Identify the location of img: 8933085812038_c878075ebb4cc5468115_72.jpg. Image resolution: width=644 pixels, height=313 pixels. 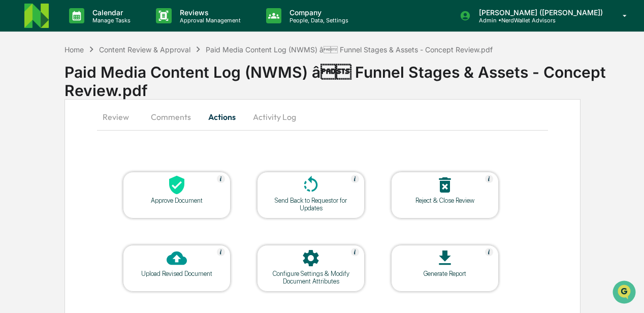
(30, 106).